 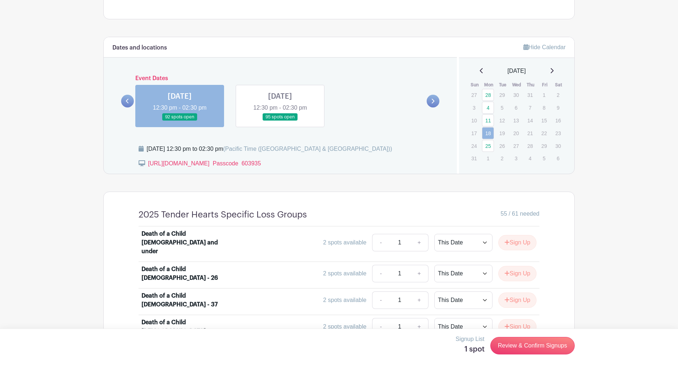 What do you see at coordinates (545, 85) in the screenshot?
I see `th: Fri` at bounding box center [545, 85].